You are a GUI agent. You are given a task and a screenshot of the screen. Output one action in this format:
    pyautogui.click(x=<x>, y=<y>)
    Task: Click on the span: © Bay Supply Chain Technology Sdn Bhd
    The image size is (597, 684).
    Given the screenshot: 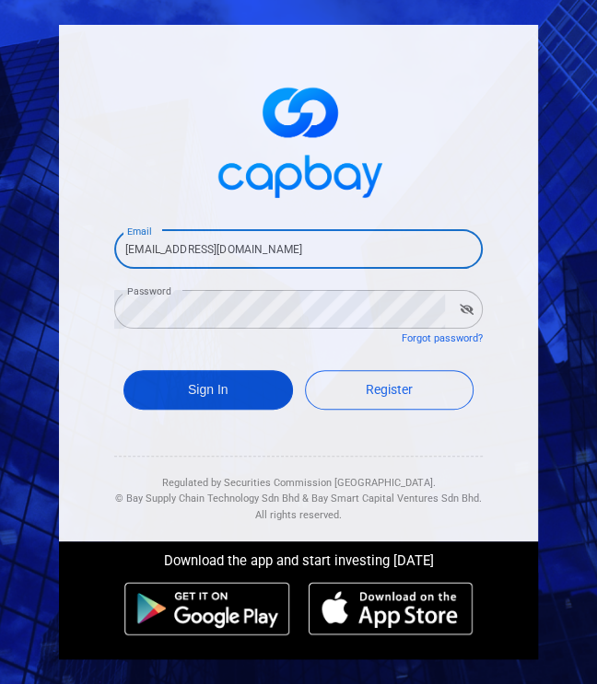 What is the action you would take?
    pyautogui.click(x=207, y=498)
    